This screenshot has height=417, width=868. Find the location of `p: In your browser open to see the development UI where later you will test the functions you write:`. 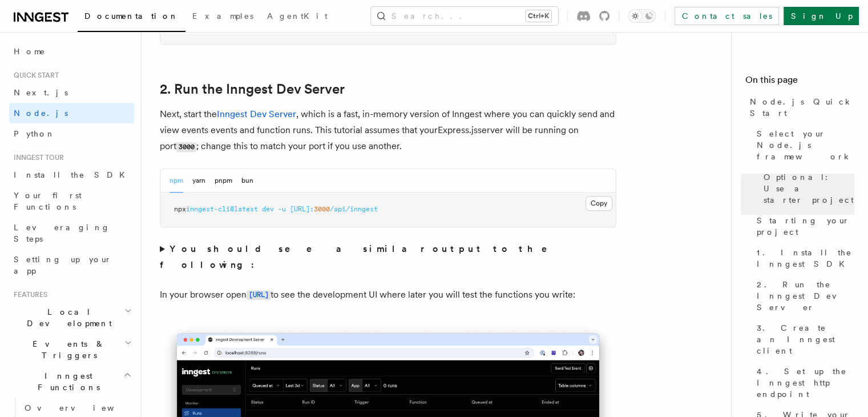

p: In your browser open to see the development UI where later you will test the functions you write: is located at coordinates (388, 295).